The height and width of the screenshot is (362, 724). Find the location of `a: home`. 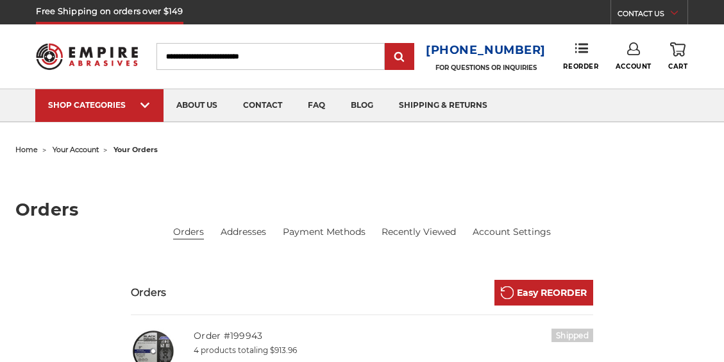

a: home is located at coordinates (26, 149).